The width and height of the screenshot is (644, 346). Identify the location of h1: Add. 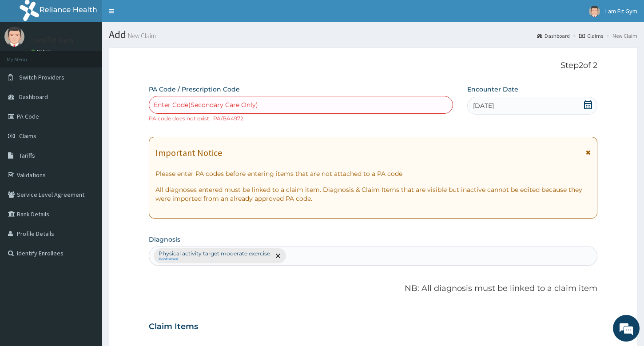
(373, 35).